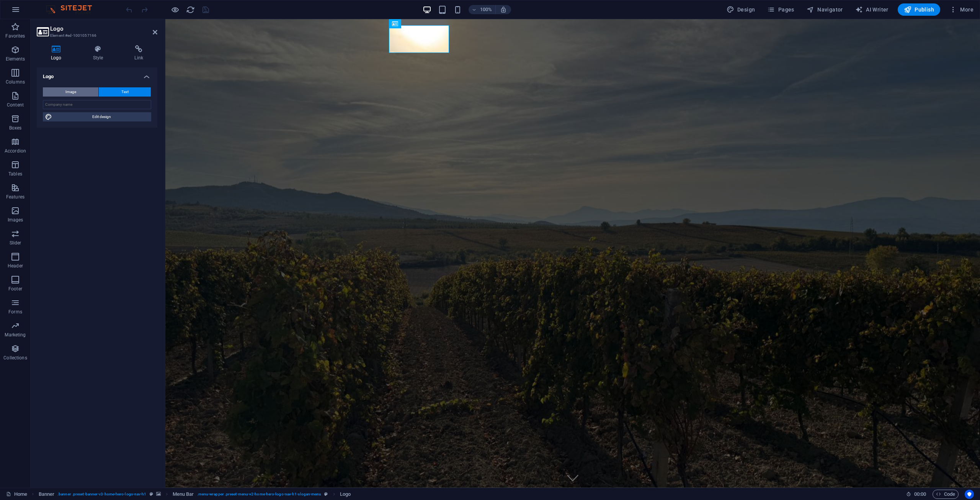  I want to click on p: Elements, so click(15, 59).